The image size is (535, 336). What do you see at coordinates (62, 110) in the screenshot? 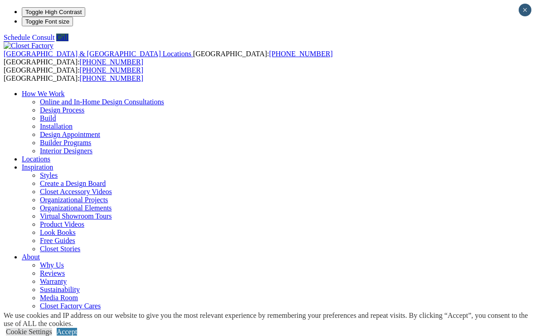
I see `a: Design Process` at bounding box center [62, 110].